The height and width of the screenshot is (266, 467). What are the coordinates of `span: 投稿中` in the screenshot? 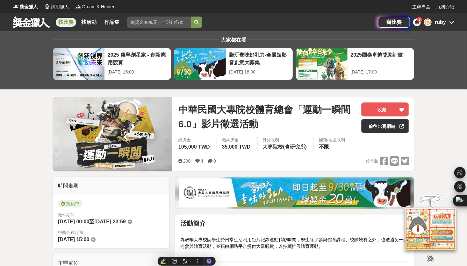 It's located at (70, 204).